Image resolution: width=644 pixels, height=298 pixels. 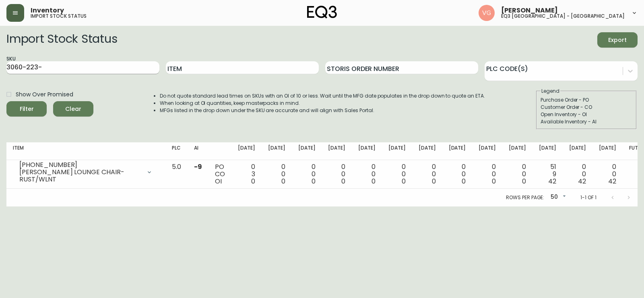 What do you see at coordinates (618, 40) in the screenshot?
I see `button: Export` at bounding box center [618, 40].